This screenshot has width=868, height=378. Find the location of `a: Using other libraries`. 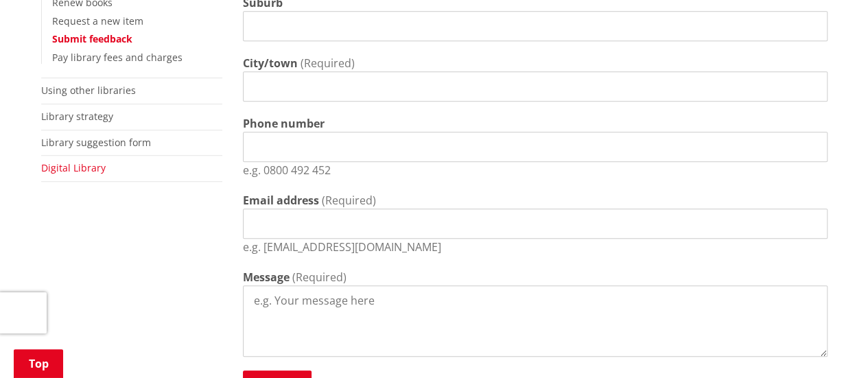

a: Using other libraries is located at coordinates (89, 90).